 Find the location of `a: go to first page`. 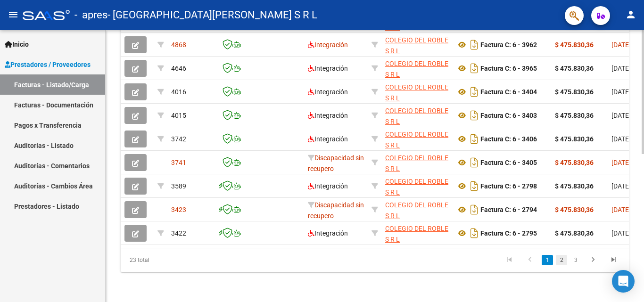

a: go to first page is located at coordinates (509, 260).